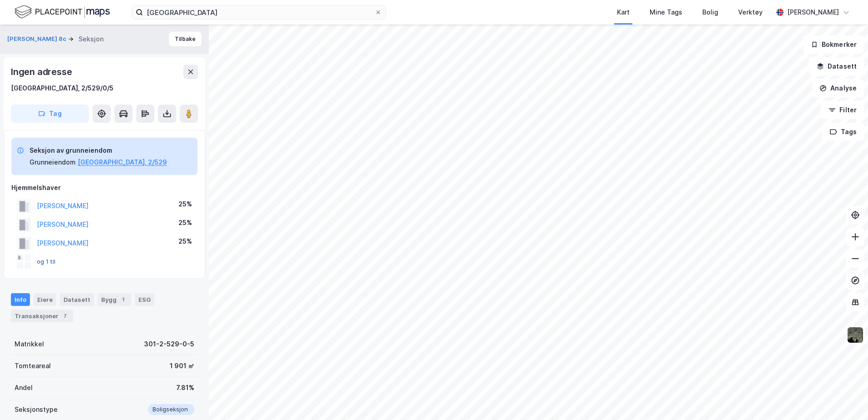  What do you see at coordinates (29, 344) in the screenshot?
I see `div: Matrikkel` at bounding box center [29, 344].